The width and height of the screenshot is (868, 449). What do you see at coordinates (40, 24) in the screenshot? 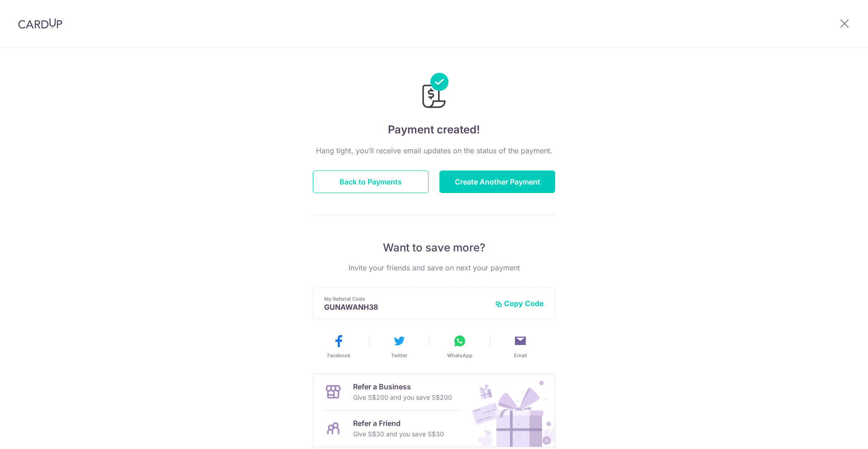
I see `img: CardUp` at bounding box center [40, 24].